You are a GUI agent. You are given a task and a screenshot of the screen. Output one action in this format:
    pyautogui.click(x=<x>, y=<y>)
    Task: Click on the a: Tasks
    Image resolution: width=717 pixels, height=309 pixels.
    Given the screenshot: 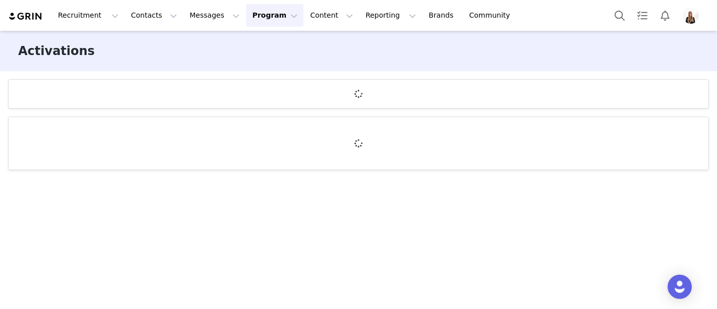 What is the action you would take?
    pyautogui.click(x=643, y=15)
    